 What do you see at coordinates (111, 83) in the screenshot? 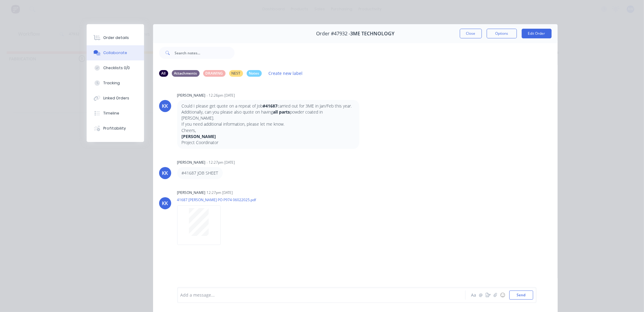
I see `div: Tracking` at bounding box center [111, 83].